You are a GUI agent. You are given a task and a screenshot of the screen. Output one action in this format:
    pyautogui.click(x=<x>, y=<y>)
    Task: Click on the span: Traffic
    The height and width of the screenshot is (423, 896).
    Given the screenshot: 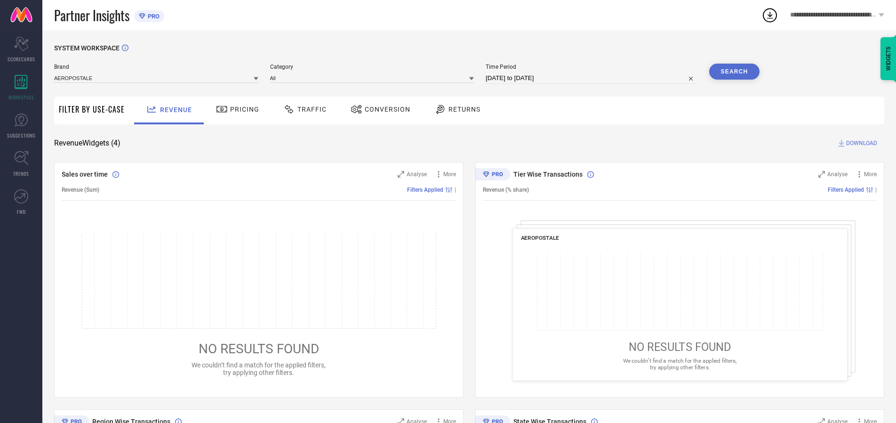 What is the action you would take?
    pyautogui.click(x=312, y=109)
    